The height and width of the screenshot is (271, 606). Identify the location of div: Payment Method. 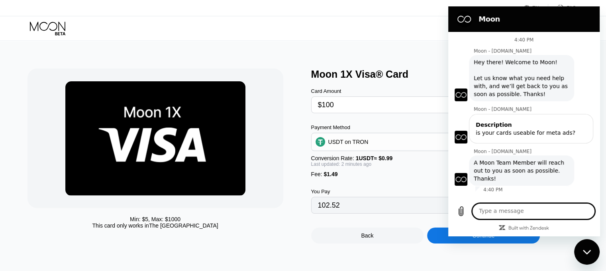
(426, 127).